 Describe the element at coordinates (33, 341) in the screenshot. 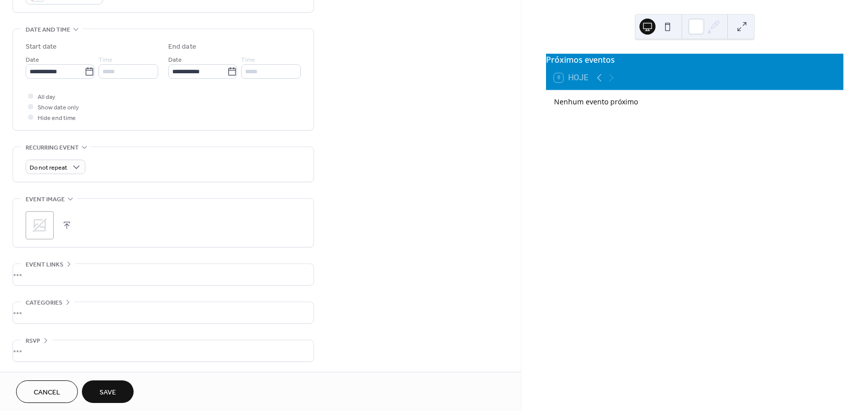

I see `span: RSVP` at that location.